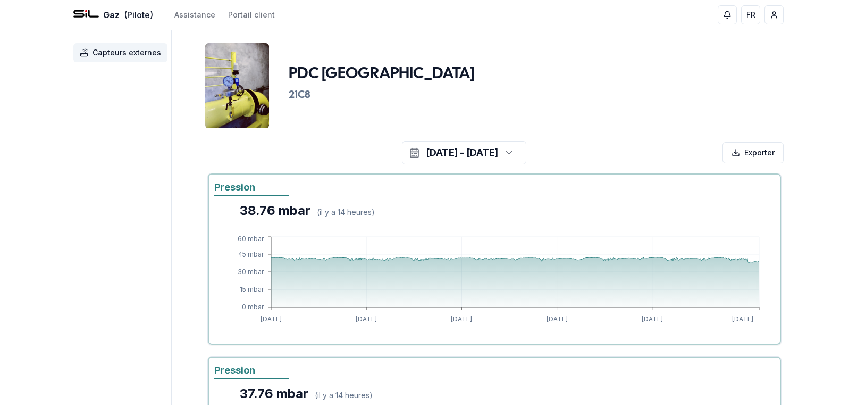  What do you see at coordinates (251, 238) in the screenshot?
I see `tspan: 60 mbar` at bounding box center [251, 238].